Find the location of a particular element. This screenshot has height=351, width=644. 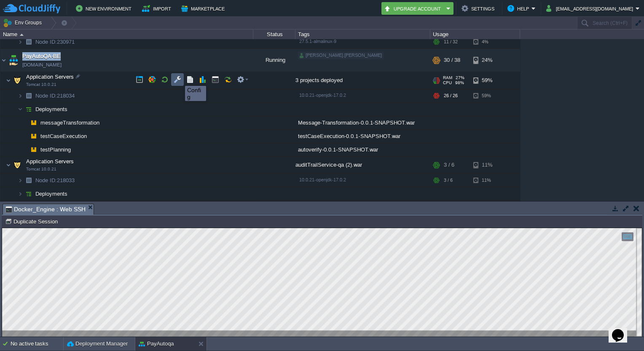

span: 27% is located at coordinates (460, 78).